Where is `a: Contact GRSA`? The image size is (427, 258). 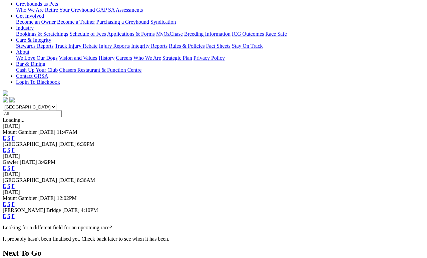
a: Contact GRSA is located at coordinates (32, 76).